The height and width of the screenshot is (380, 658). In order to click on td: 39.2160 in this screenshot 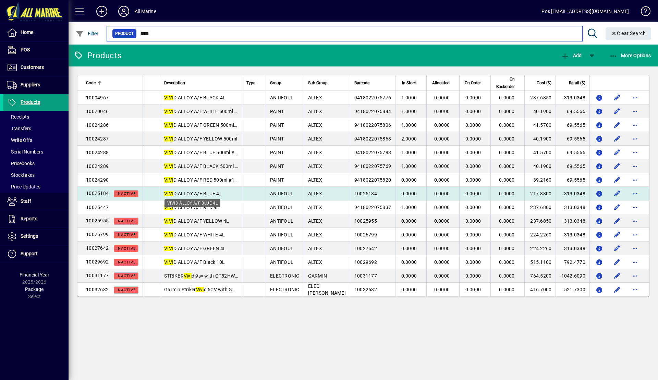, I will do `click(540, 180)`.